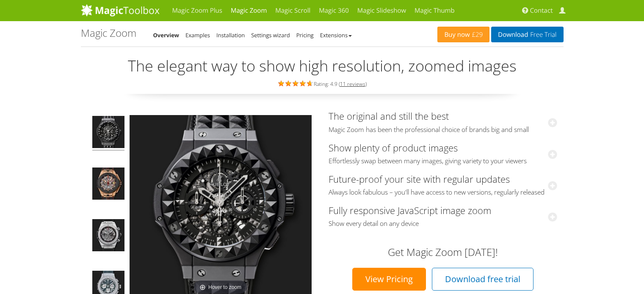 The image size is (644, 294). I want to click on span: Always look fabulous – you'll have access to new versions, regularly released, so click(443, 193).